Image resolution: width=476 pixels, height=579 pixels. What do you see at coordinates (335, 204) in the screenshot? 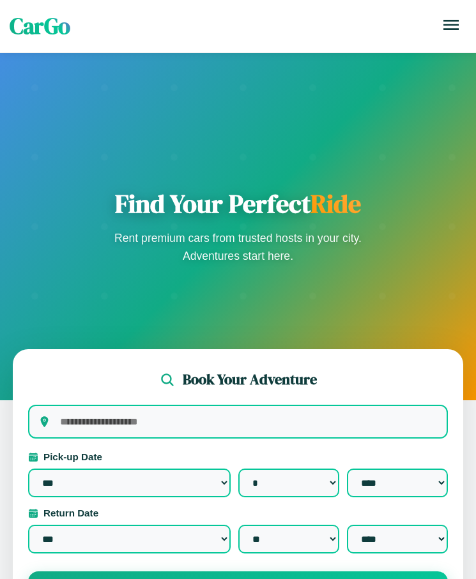
I see `span: Ride` at bounding box center [335, 204].